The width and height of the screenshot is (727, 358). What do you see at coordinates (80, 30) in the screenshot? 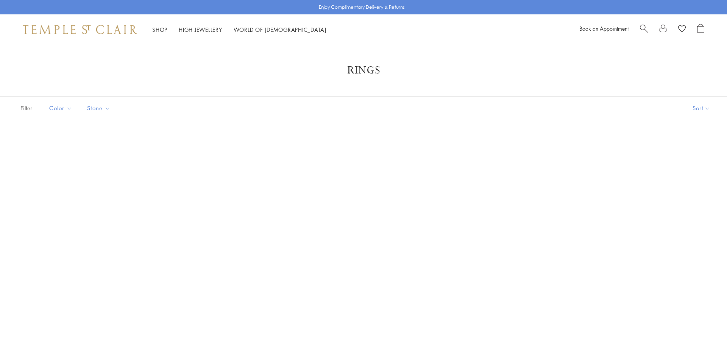
I see `img: Temple St. Clair` at bounding box center [80, 30].